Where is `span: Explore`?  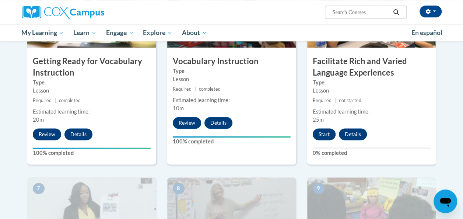
span: Explore is located at coordinates (158, 33).